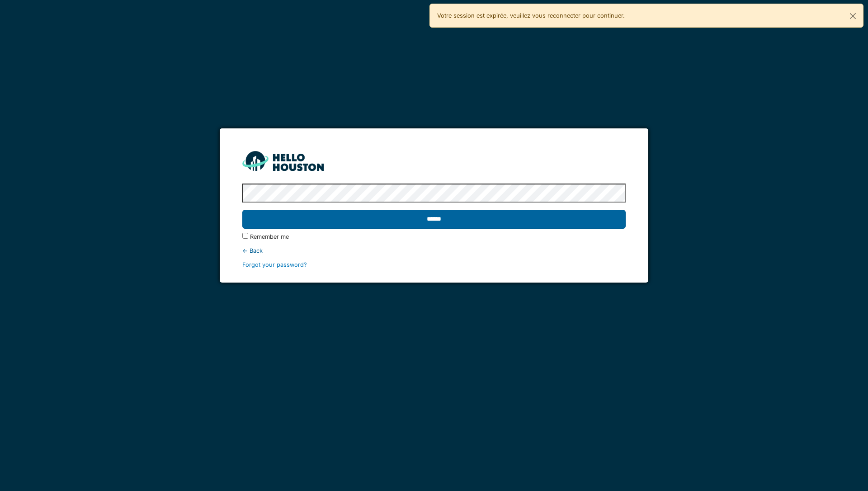 The width and height of the screenshot is (868, 491). Describe the element at coordinates (853, 16) in the screenshot. I see `button: Close` at that location.